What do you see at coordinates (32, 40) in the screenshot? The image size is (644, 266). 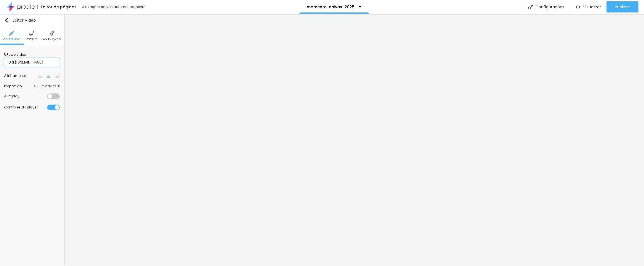 I see `span: Estilo` at bounding box center [32, 40].